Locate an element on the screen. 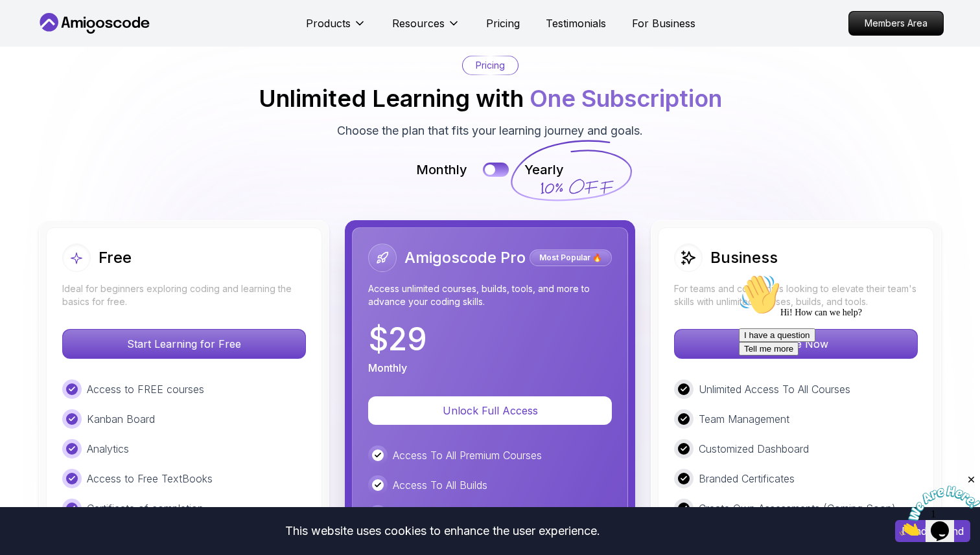 This screenshot has height=555, width=980. p: Choose the plan that fits your learning journey and goals. is located at coordinates (490, 131).